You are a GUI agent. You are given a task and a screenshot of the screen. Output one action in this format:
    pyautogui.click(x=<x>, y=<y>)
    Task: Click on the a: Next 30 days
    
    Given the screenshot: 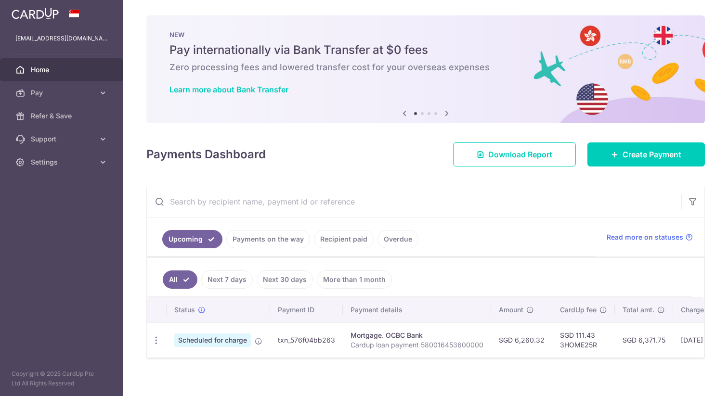 What is the action you would take?
    pyautogui.click(x=285, y=280)
    